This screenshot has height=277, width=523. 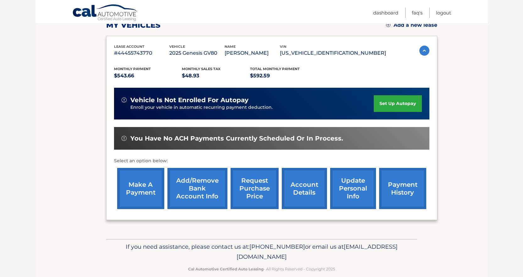 I want to click on span: You have no ACH payments currently scheduled or in process., so click(x=236, y=138).